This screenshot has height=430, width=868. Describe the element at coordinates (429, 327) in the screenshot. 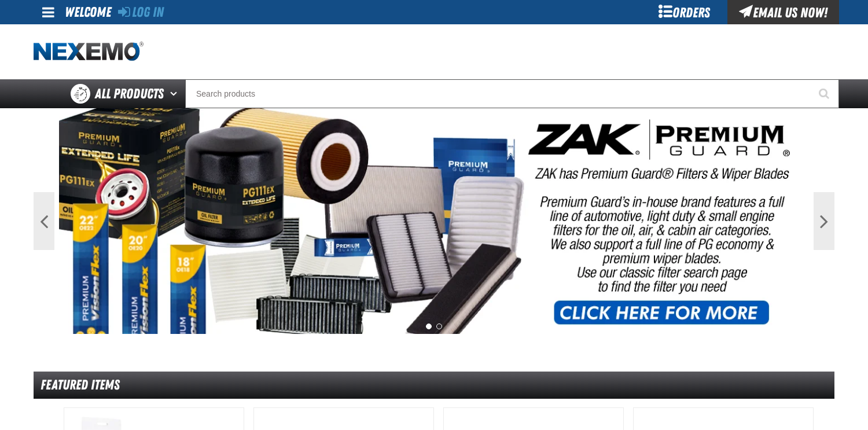

I see `button: 1 of 2` at that location.